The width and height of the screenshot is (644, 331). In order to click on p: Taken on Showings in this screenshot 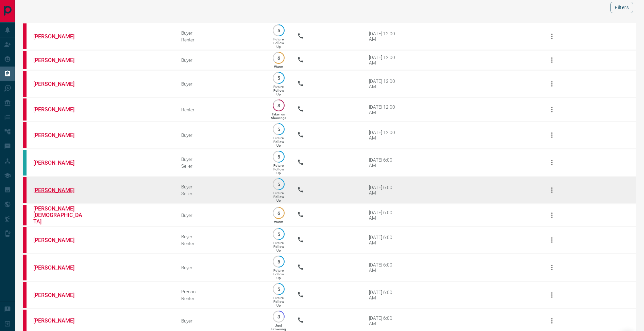, I will do `click(278, 116)`.